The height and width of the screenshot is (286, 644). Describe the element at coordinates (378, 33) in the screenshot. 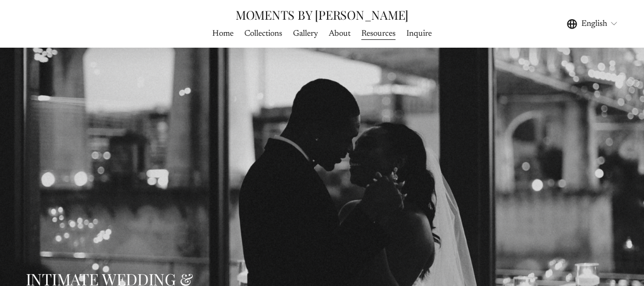

I see `a: Resources` at that location.